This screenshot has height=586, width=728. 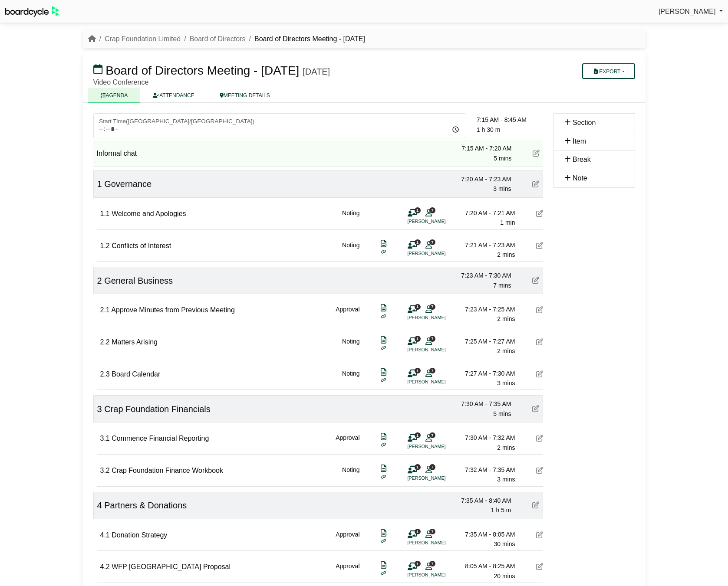 I want to click on span: Conflicts of Interest, so click(x=141, y=245).